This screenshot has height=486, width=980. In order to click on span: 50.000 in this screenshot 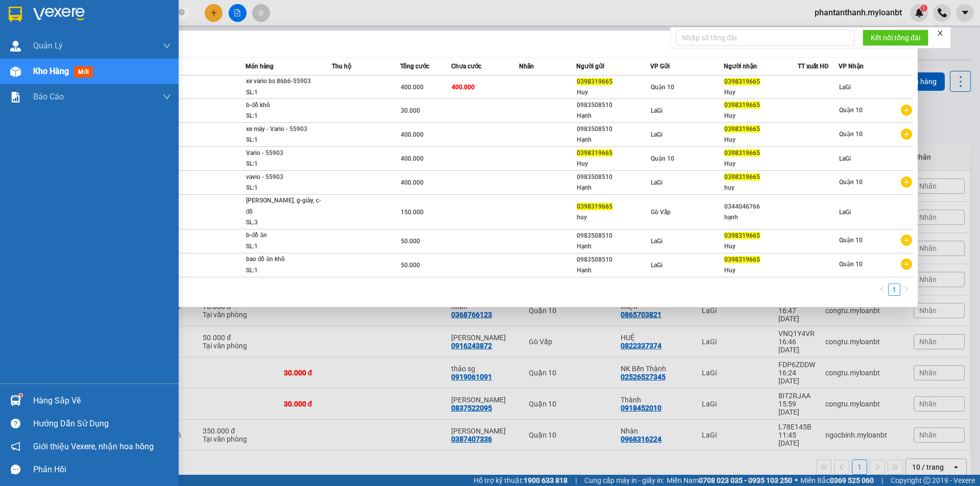, I will do `click(410, 265)`.